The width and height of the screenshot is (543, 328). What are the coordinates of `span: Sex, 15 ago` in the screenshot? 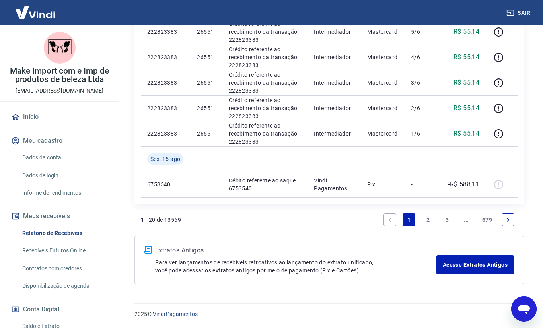 It's located at (165, 159).